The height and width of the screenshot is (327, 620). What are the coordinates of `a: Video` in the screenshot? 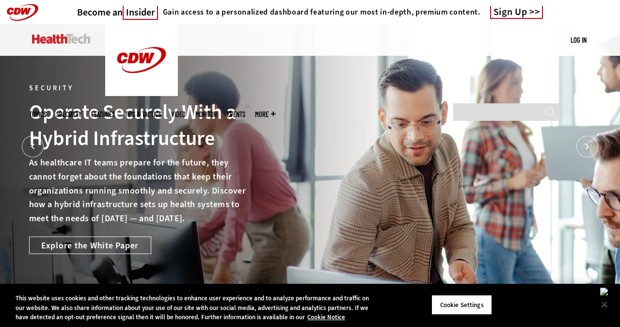 It's located at (178, 114).